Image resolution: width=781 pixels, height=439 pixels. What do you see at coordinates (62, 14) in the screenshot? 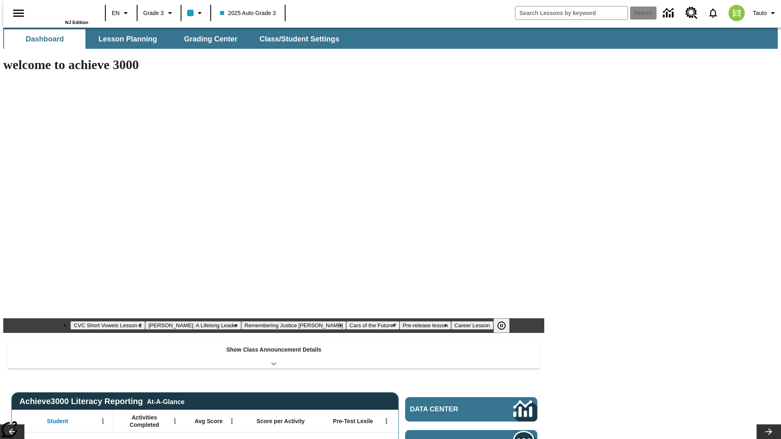
I see `div: Home` at bounding box center [62, 14].